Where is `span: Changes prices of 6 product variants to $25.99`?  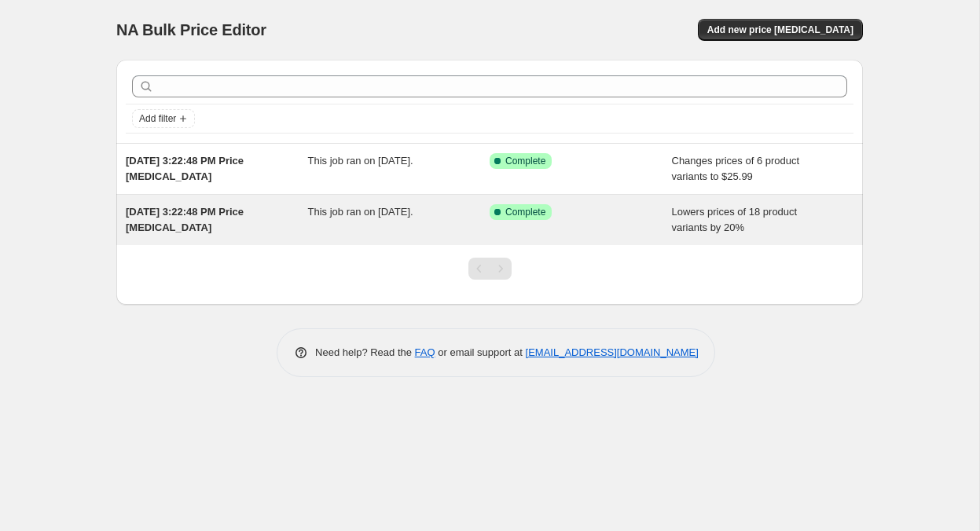 span: Changes prices of 6 product variants to $25.99 is located at coordinates (735, 168).